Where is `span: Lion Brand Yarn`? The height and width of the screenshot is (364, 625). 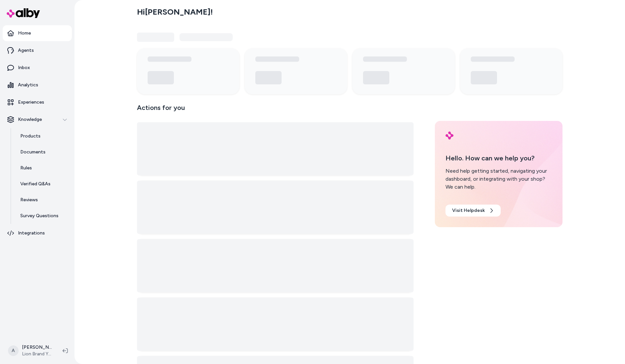
span: Lion Brand Yarn is located at coordinates (37, 354).